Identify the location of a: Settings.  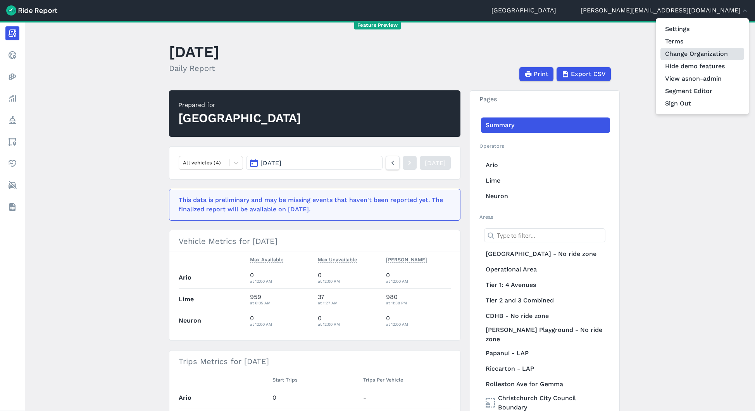
(702, 29).